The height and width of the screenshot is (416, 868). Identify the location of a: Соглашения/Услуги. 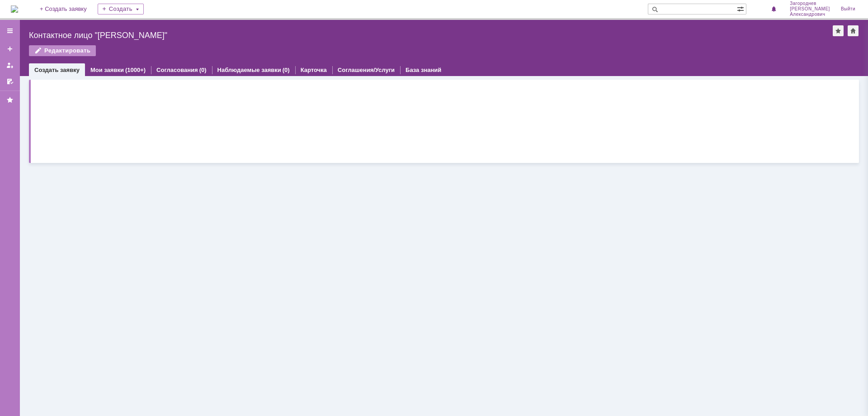
(366, 70).